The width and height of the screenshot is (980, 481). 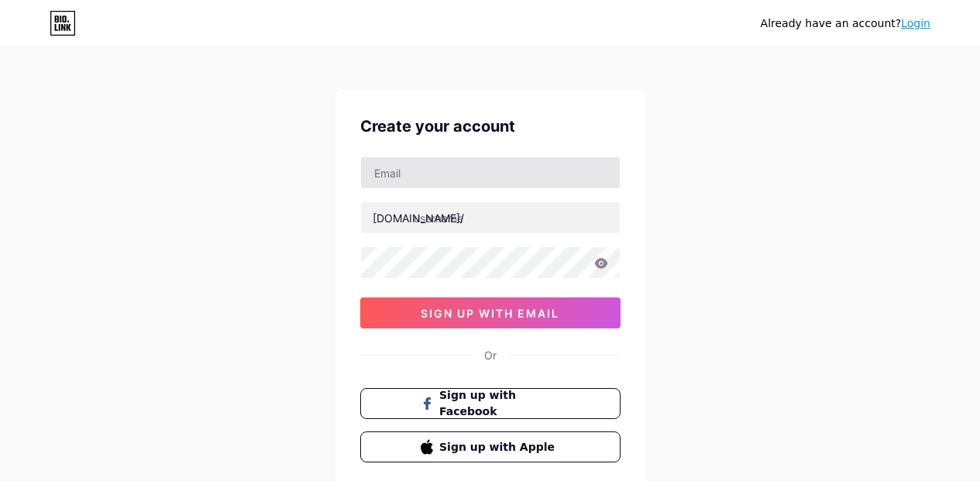 What do you see at coordinates (845, 24) in the screenshot?
I see `div: Already have an account?` at bounding box center [845, 24].